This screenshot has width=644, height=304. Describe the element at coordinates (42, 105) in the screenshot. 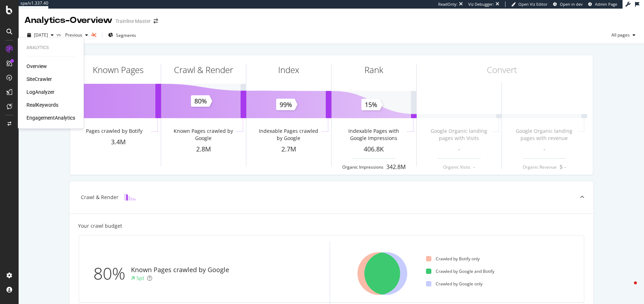

I see `a: RealKeywords` at that location.